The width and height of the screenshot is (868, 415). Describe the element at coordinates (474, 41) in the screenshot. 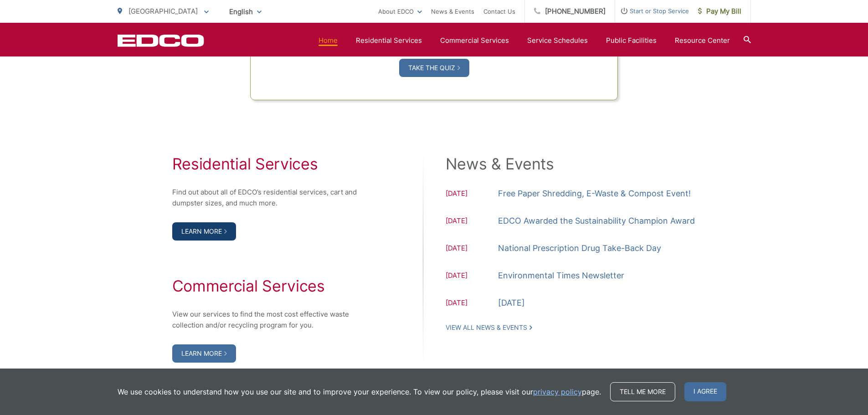

I see `a: Commercial Services` at that location.